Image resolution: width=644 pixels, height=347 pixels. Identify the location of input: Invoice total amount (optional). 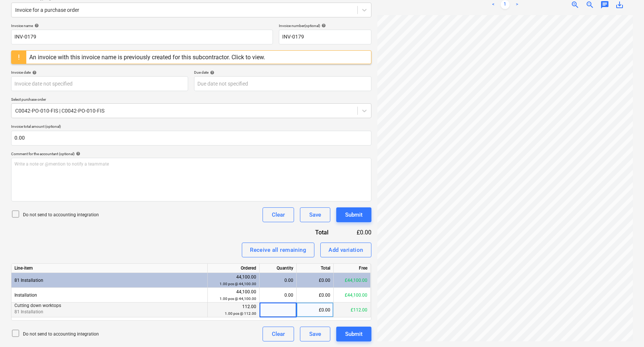
(191, 138).